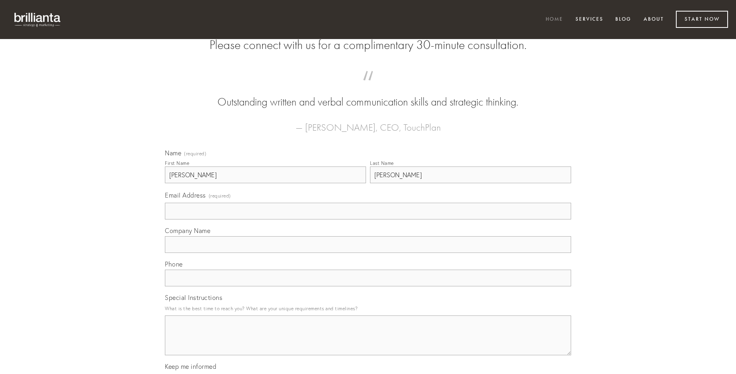 This screenshot has width=736, height=374. I want to click on span: Email Address, so click(185, 195).